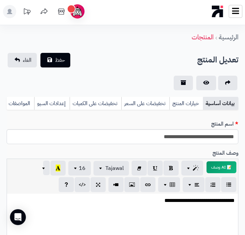  Describe the element at coordinates (95, 104) in the screenshot. I see `a: تخفيضات على الكميات` at that location.